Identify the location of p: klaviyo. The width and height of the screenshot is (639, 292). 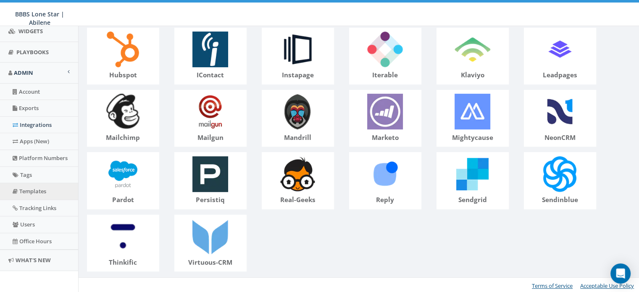
(473, 75).